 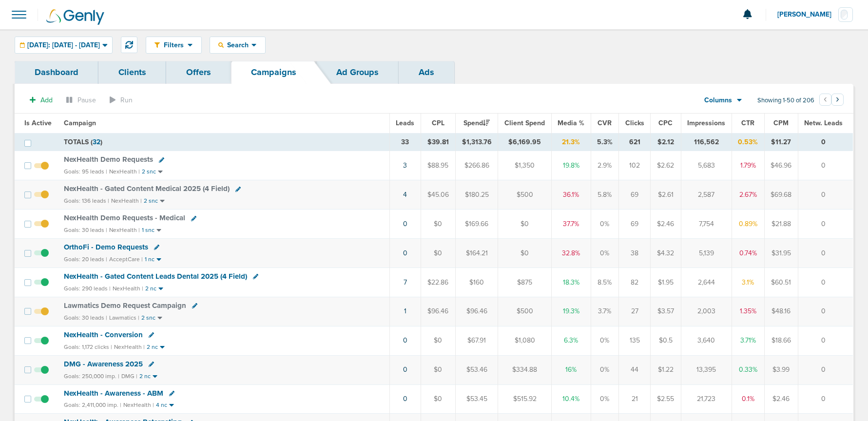 I want to click on td: $2.46, so click(x=666, y=224).